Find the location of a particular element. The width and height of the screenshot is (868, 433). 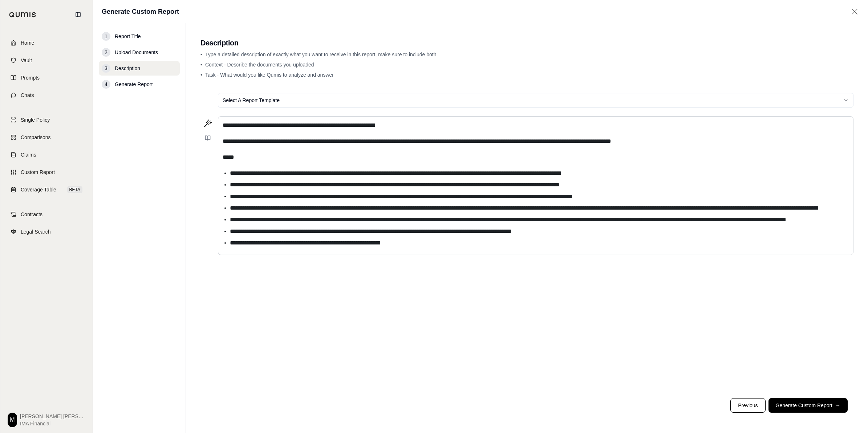

span: Task - What would you like Qumis to analyze and answer is located at coordinates (269, 75).